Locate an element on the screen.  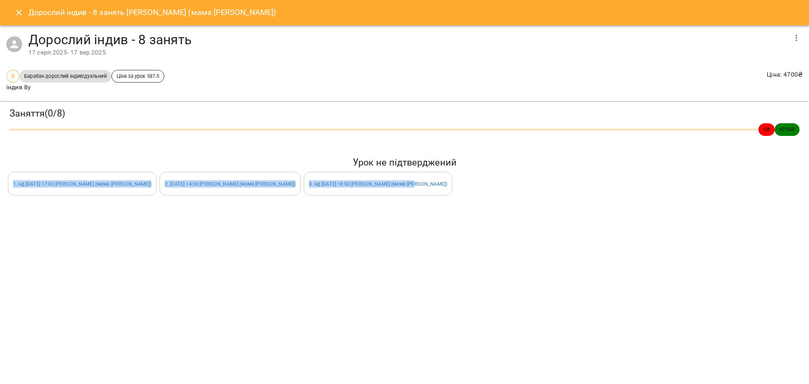
span: 4700 ₴ is located at coordinates (787, 129).